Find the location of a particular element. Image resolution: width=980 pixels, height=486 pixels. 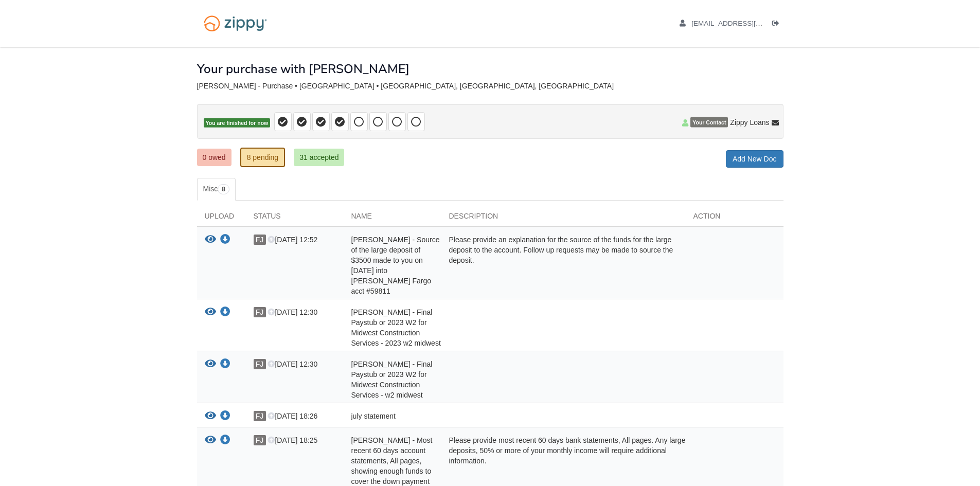

a: edit profile is located at coordinates (745, 25).